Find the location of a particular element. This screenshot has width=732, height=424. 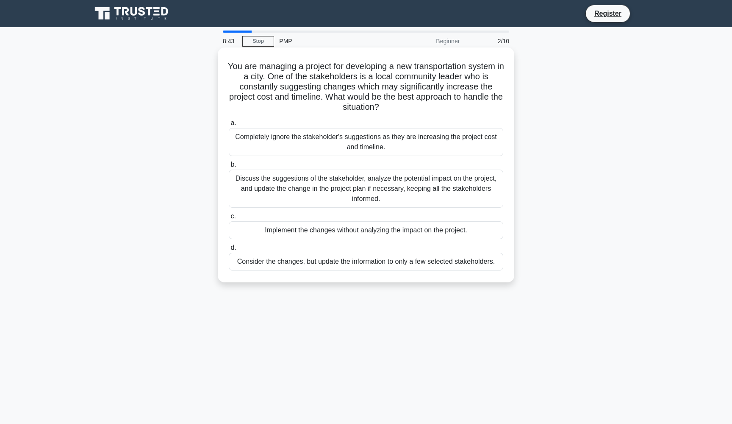

span: d. is located at coordinates (233, 247).